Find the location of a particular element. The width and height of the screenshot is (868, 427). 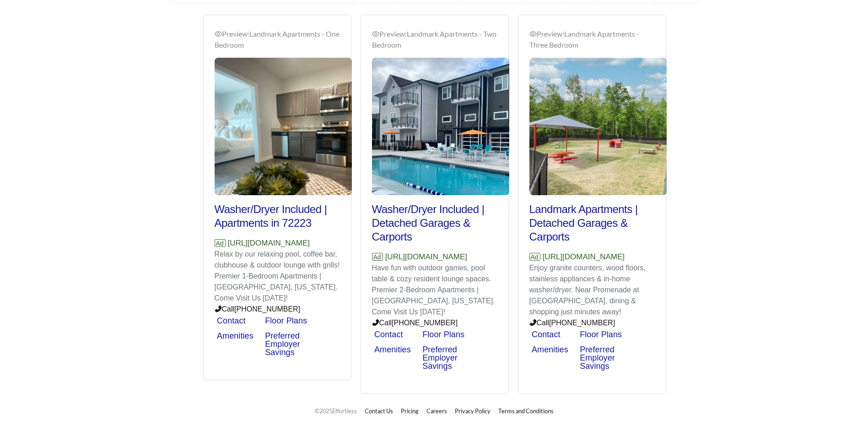

h2: Washer/Dryer Included | Apartments in 72223 is located at coordinates (278, 216).